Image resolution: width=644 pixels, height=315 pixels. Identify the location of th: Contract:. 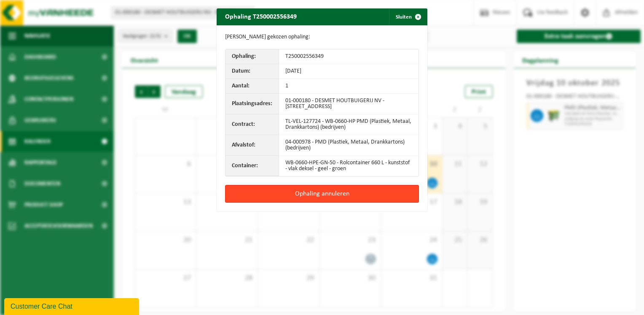
(252, 125).